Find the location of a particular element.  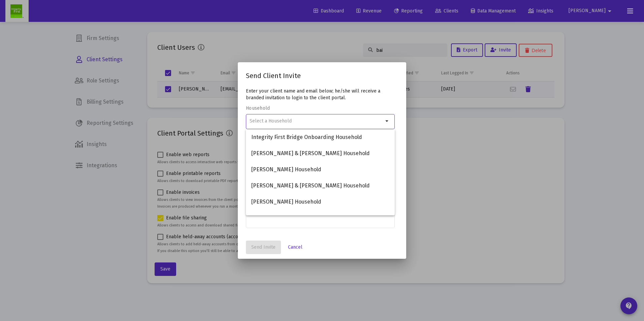

div: Send Client Invite is located at coordinates (322, 76).